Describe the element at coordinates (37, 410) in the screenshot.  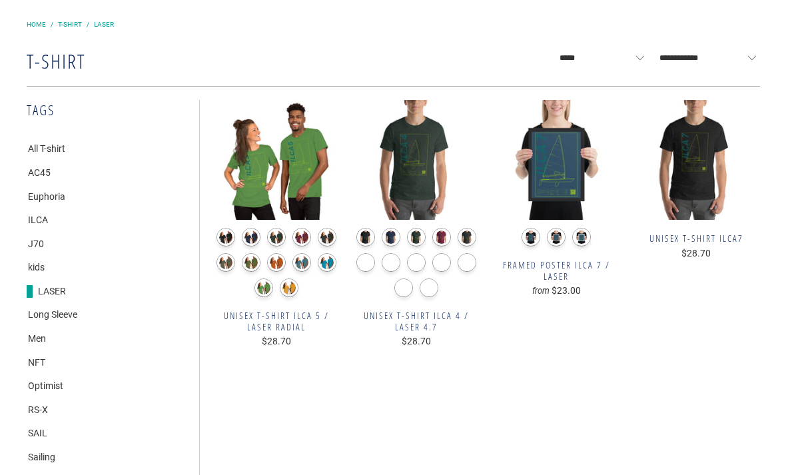
I see `a: RS-X` at that location.